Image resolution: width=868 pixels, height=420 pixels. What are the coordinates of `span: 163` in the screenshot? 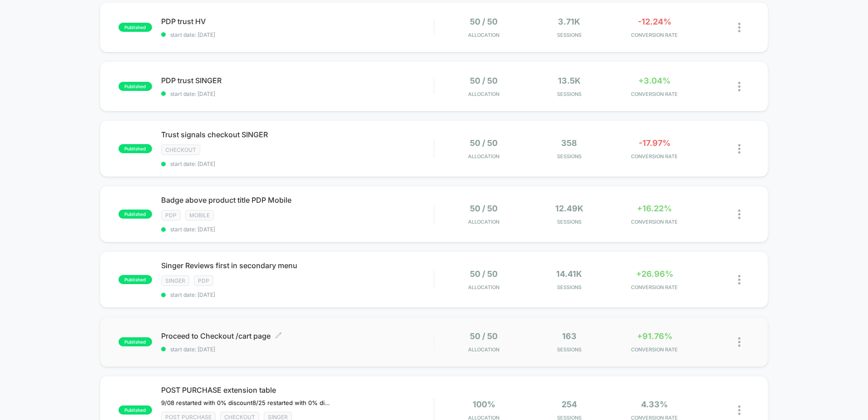 It's located at (569, 335).